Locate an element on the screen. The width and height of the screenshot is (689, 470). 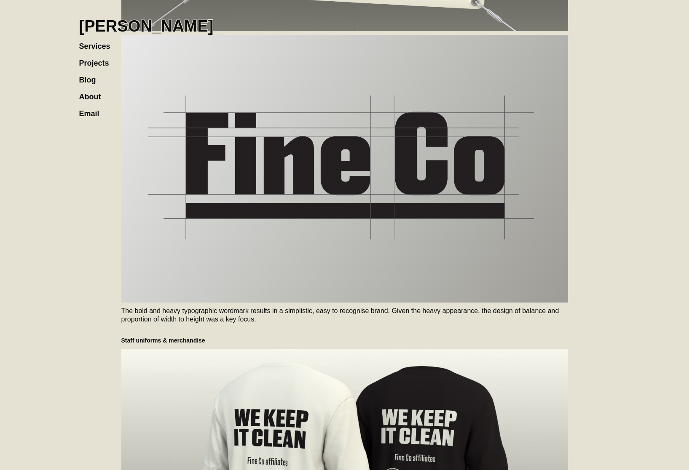
a: home is located at coordinates (146, 22).